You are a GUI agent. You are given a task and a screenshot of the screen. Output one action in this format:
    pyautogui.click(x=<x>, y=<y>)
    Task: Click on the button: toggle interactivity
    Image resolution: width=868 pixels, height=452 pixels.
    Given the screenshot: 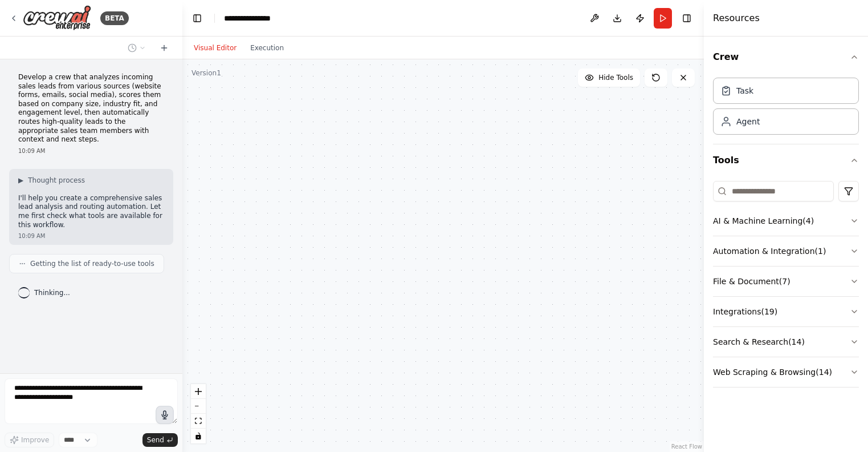 What is the action you would take?
    pyautogui.click(x=198, y=436)
    